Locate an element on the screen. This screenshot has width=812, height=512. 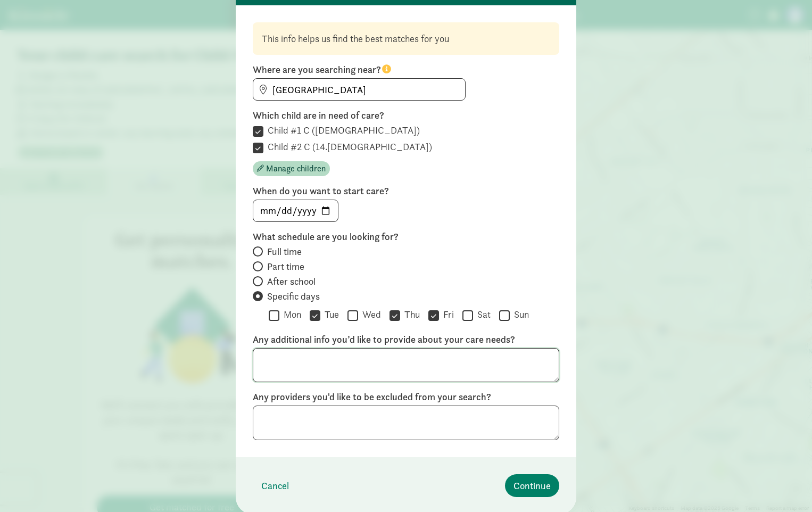
button: Manage children is located at coordinates (291, 169).